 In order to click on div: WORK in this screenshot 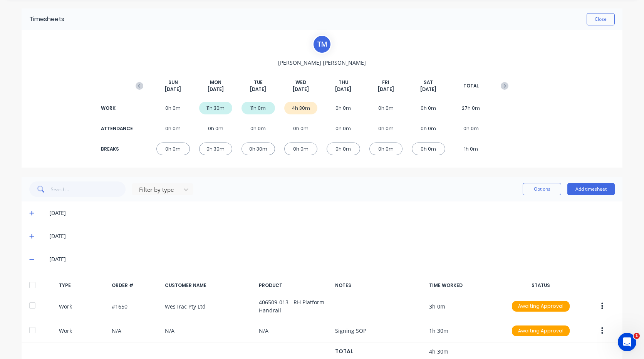, I will do `click(116, 108)`.